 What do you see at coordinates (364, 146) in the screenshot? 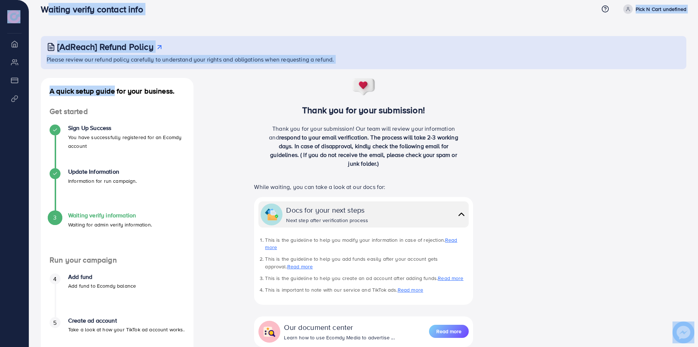
I see `p: Thank you for your submission! Our team will review your information and` at bounding box center [364, 146].